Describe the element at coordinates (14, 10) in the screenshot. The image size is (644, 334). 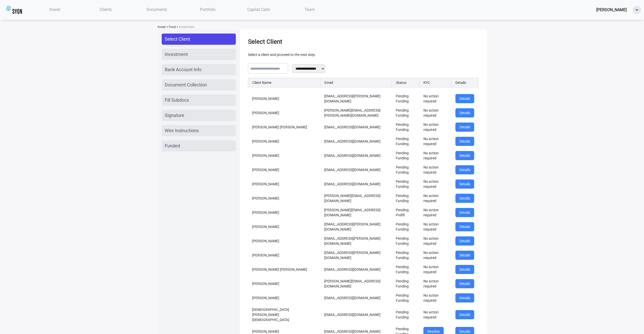
I see `img: syoncap.png` at that location.